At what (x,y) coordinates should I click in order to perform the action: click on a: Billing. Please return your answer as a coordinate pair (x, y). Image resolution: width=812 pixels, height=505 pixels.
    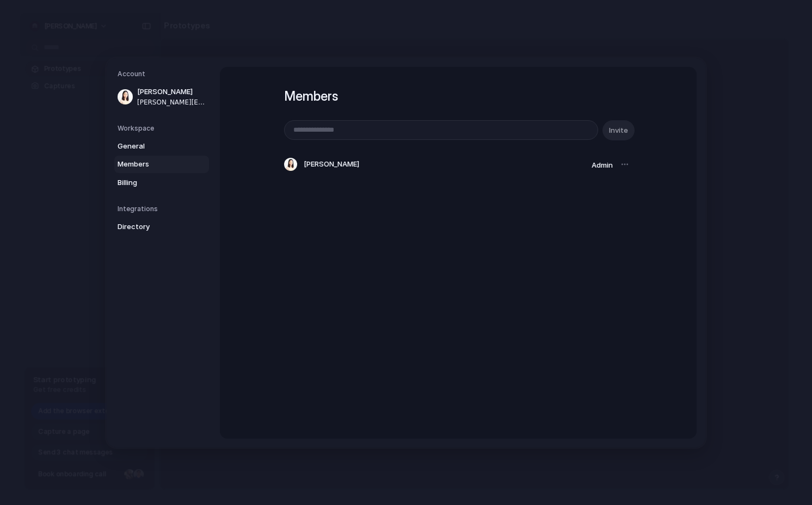
    Looking at the image, I should click on (162, 183).